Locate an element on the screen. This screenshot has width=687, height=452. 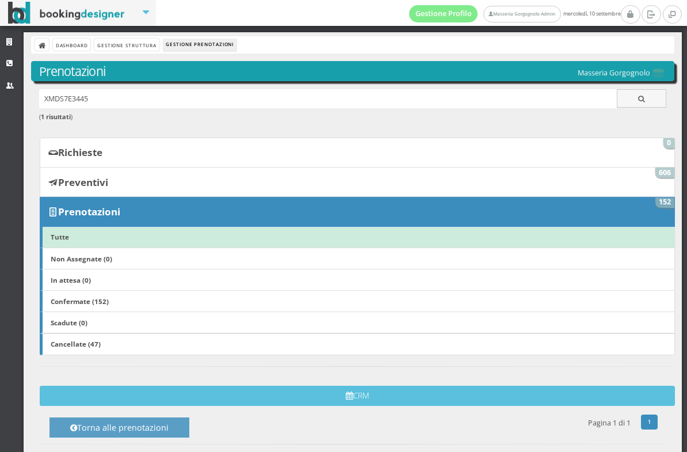
h3: Prenotazioni is located at coordinates (353, 71).